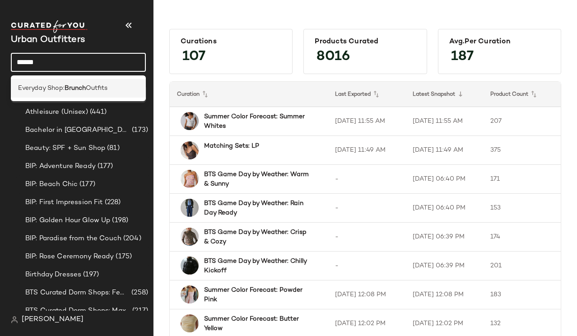 The image size is (577, 336). I want to click on div: Avg.per Curation, so click(500, 42).